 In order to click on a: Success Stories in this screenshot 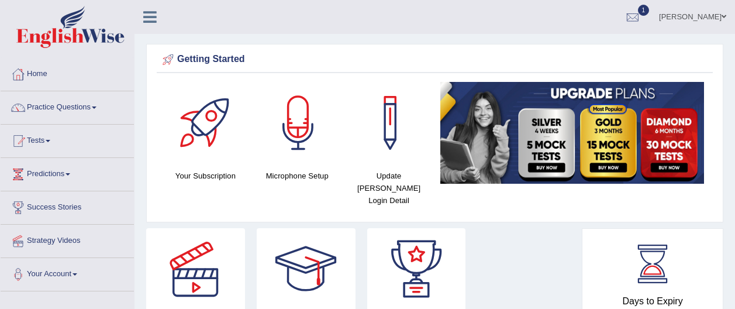, I will do `click(67, 206)`.